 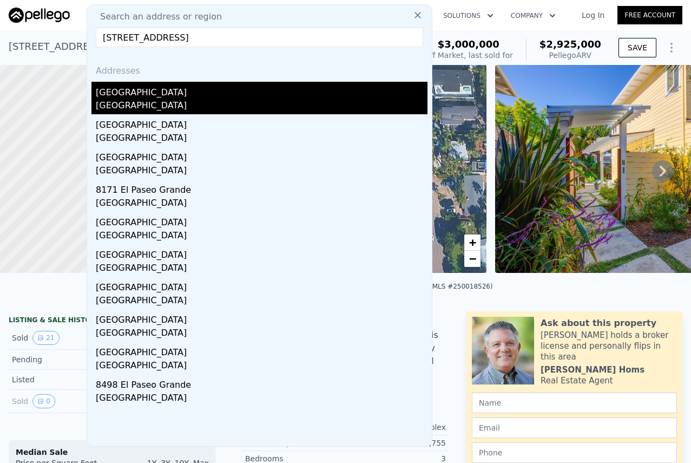 I want to click on a: Free Account, so click(x=650, y=15).